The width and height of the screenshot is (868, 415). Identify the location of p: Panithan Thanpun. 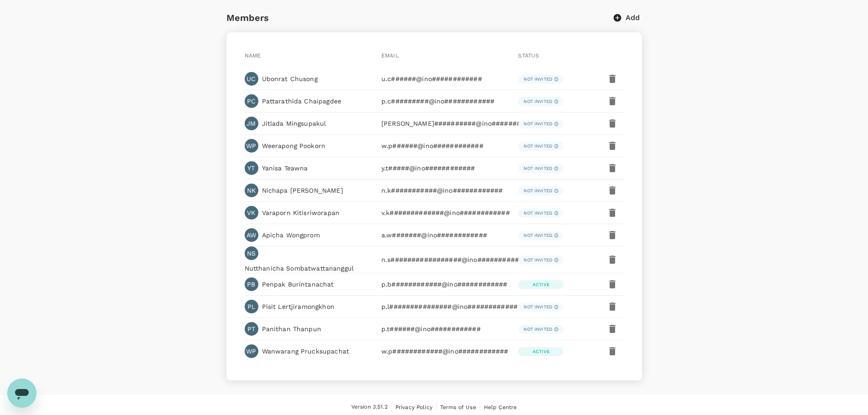
(292, 329).